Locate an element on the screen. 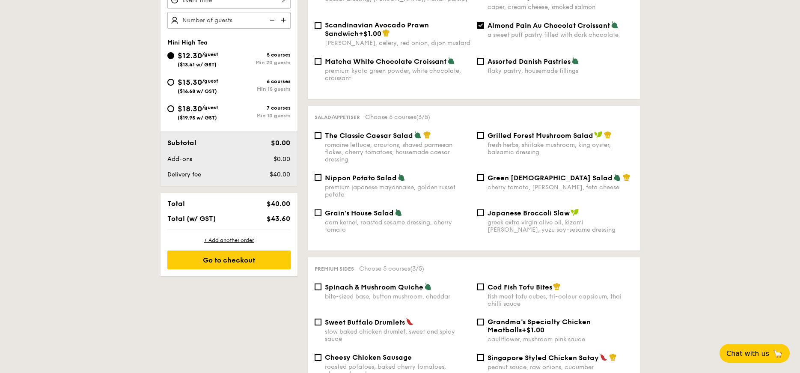 The width and height of the screenshot is (800, 373). input: $18.30/guest($19.95 w/ GST)7 coursesMin 10 guests is located at coordinates (171, 109).